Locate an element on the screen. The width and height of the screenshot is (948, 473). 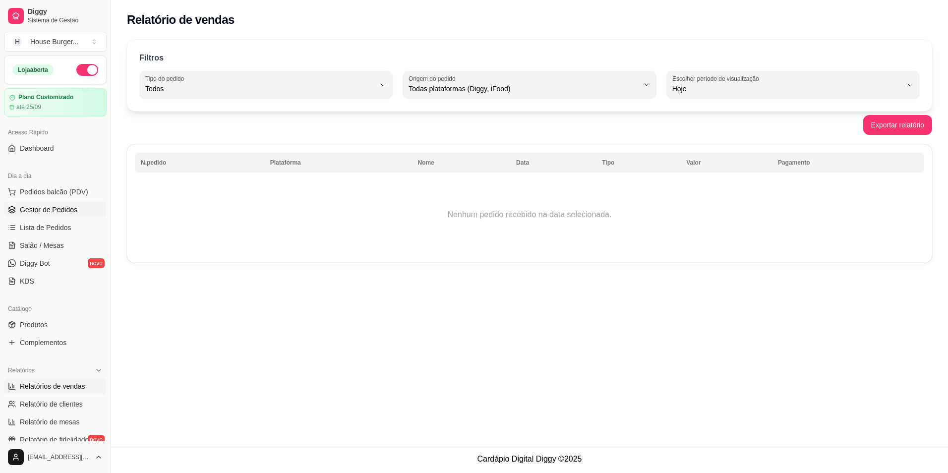
span: Hoje is located at coordinates (787, 89).